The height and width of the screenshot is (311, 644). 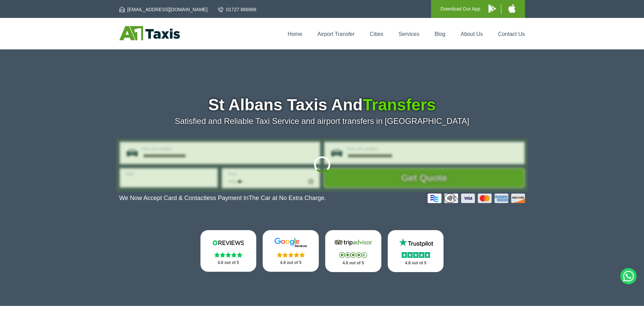 I want to click on a: Airport Transfer, so click(x=336, y=34).